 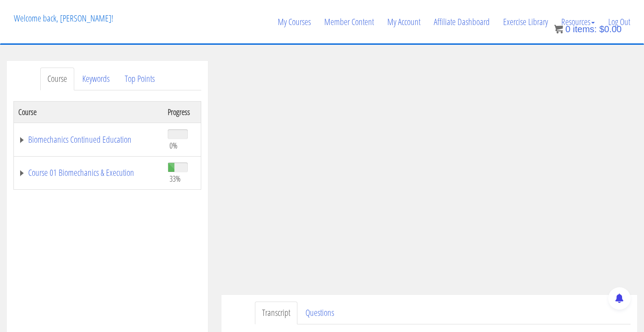 What do you see at coordinates (611, 29) in the screenshot?
I see `bdi: 0.00` at bounding box center [611, 29].